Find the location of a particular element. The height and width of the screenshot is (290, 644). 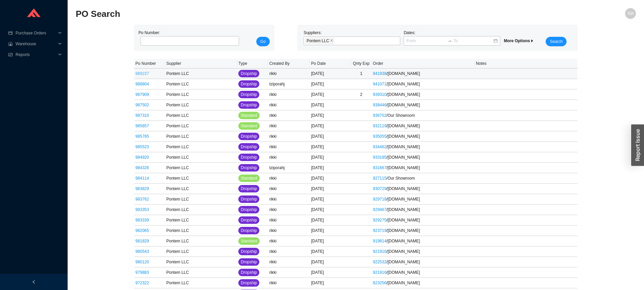

a: 987909 is located at coordinates (143, 95).